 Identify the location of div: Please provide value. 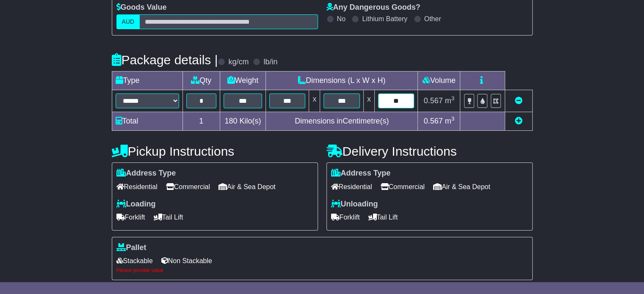
(322, 270).